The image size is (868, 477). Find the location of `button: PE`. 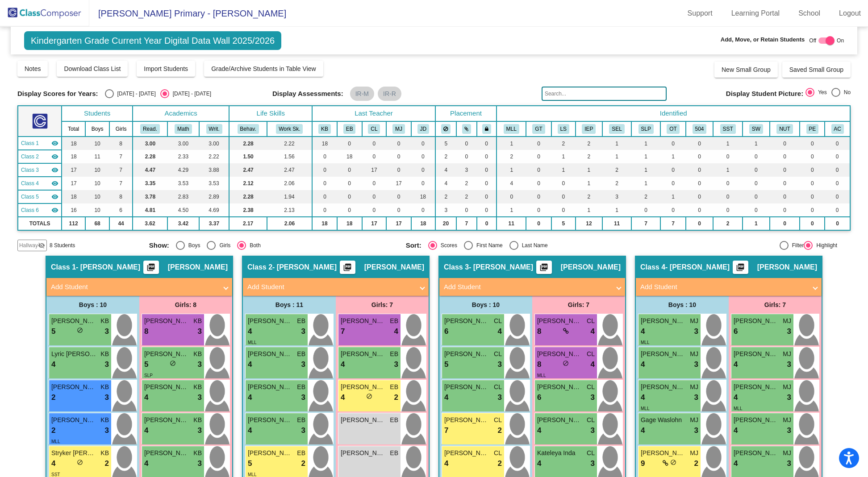

button: PE is located at coordinates (812, 129).